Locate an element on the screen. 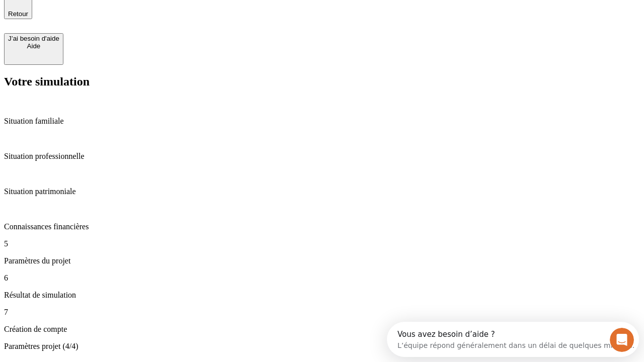 The width and height of the screenshot is (644, 362). div: J’ai besoin d'aide is located at coordinates (34, 38).